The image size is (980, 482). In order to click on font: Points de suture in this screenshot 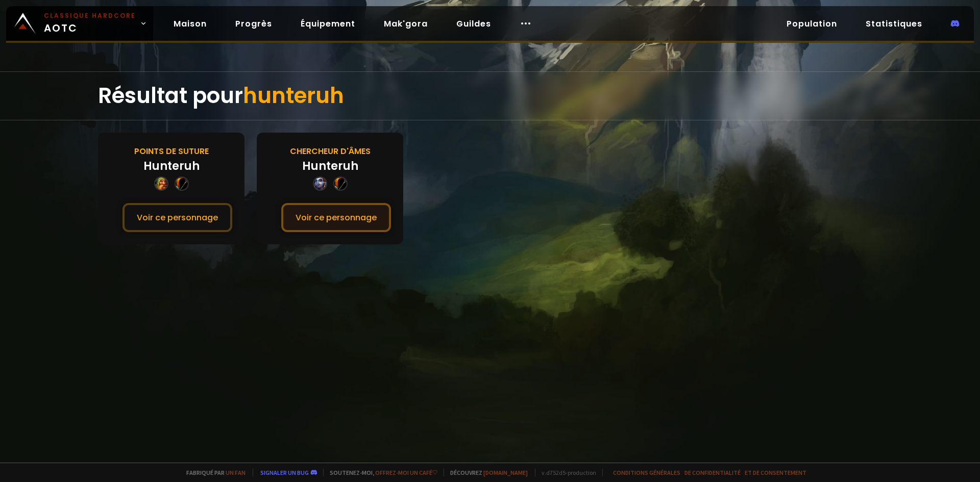, I will do `click(172, 151)`.